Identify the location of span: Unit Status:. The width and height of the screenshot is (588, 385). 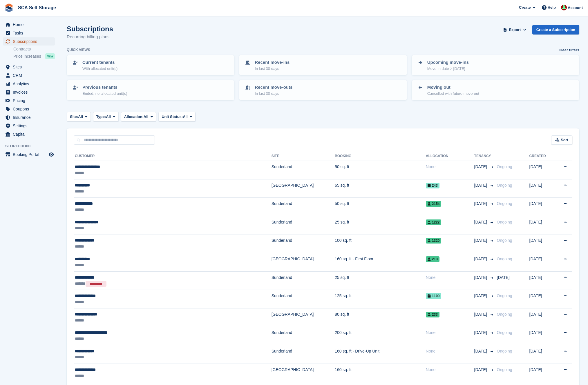
(172, 117).